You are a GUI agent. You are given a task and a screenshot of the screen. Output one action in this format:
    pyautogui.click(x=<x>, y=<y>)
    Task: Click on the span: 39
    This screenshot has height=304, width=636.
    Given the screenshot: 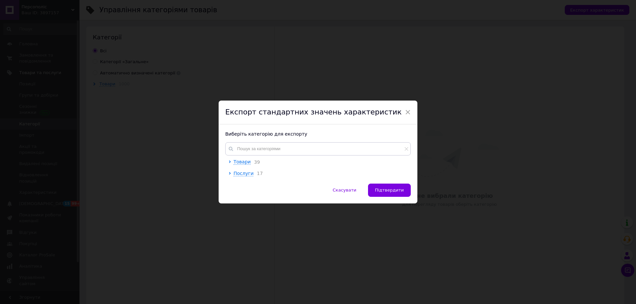 What is the action you would take?
    pyautogui.click(x=255, y=162)
    